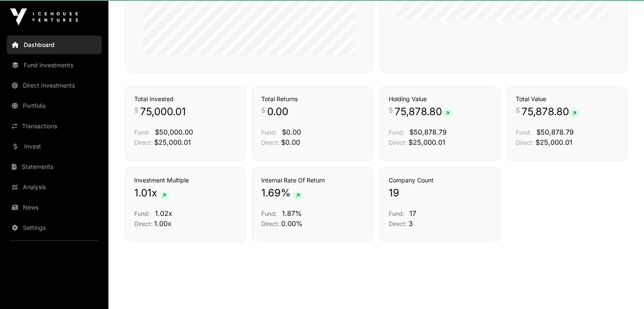 The width and height of the screenshot is (644, 309). Describe the element at coordinates (54, 86) in the screenshot. I see `a: Direct Investments` at that location.